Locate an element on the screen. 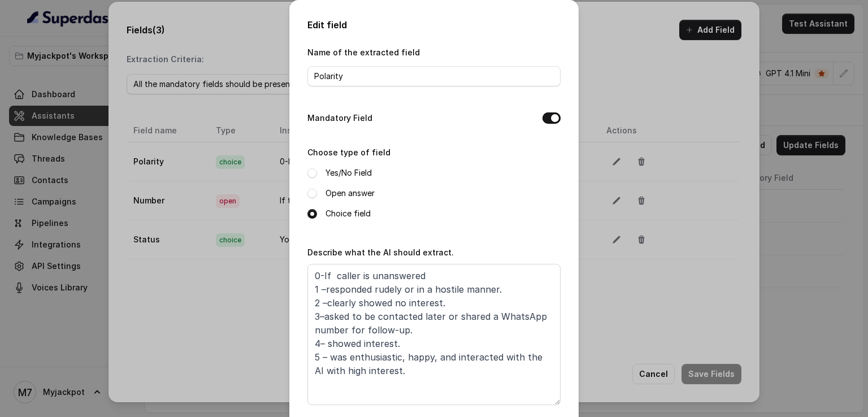 Image resolution: width=868 pixels, height=417 pixels. label: Describe what the AI should extract. is located at coordinates (380, 252).